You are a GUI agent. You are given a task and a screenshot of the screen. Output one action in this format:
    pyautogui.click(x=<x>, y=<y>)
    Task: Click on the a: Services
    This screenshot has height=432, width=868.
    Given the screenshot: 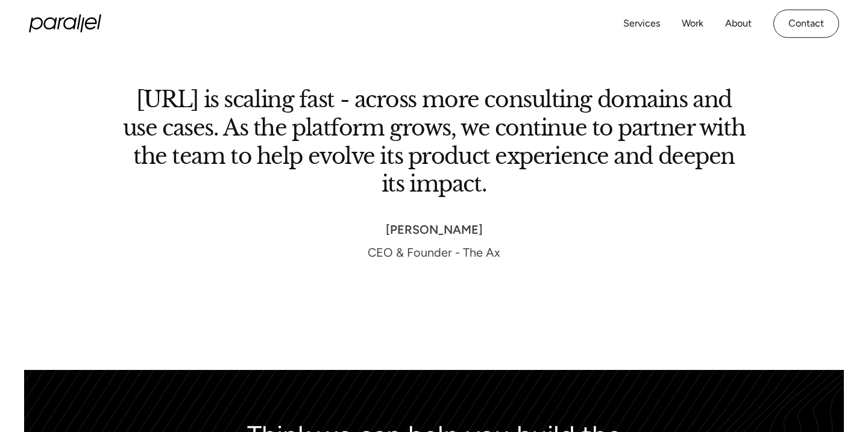 What is the action you would take?
    pyautogui.click(x=641, y=24)
    